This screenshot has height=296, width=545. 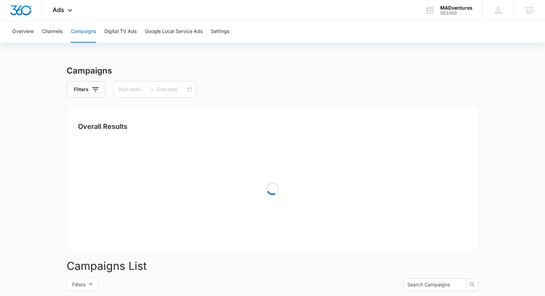 What do you see at coordinates (273, 71) in the screenshot?
I see `h3: Campaigns` at bounding box center [273, 71].